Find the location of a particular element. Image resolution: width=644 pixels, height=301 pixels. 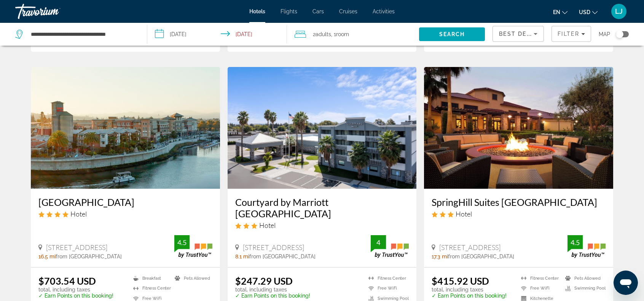

span: Search is located at coordinates (452, 34).